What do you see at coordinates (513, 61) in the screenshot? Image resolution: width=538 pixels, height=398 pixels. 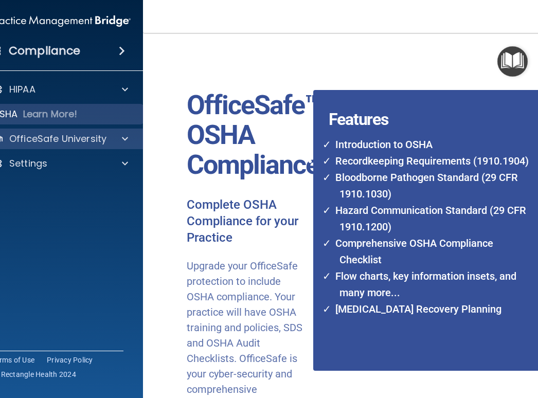 I see `button: Open Resource Center` at bounding box center [513, 61].